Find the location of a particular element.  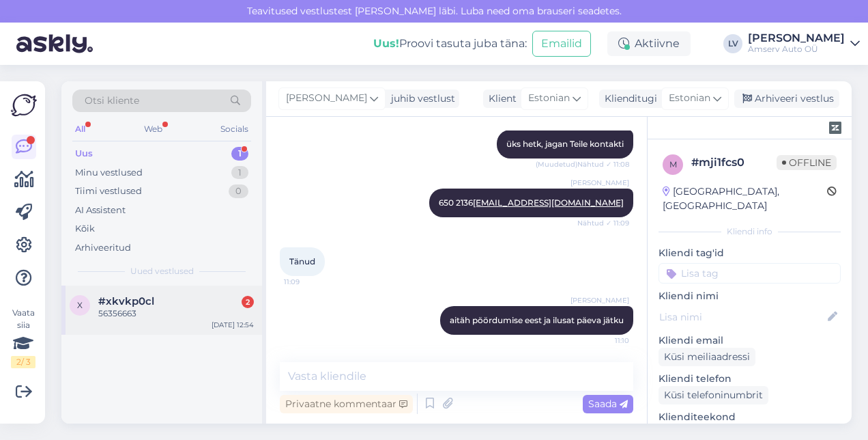

div: All is located at coordinates (80, 129).